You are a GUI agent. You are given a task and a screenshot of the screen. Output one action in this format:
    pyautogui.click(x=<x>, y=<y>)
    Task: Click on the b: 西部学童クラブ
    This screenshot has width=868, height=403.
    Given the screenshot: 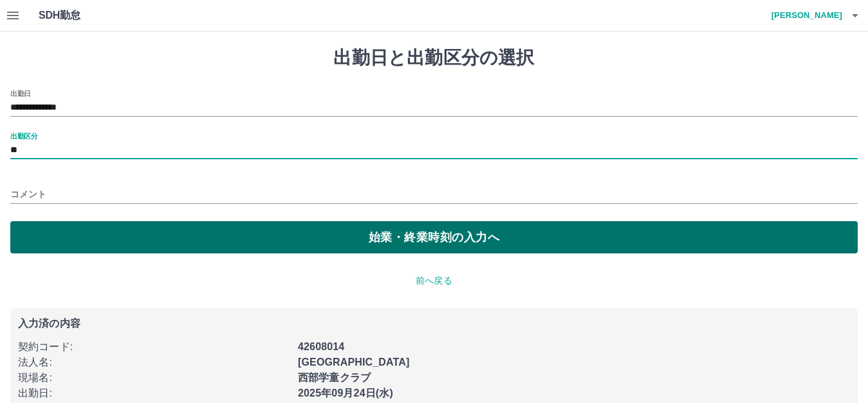 What is the action you would take?
    pyautogui.click(x=334, y=377)
    